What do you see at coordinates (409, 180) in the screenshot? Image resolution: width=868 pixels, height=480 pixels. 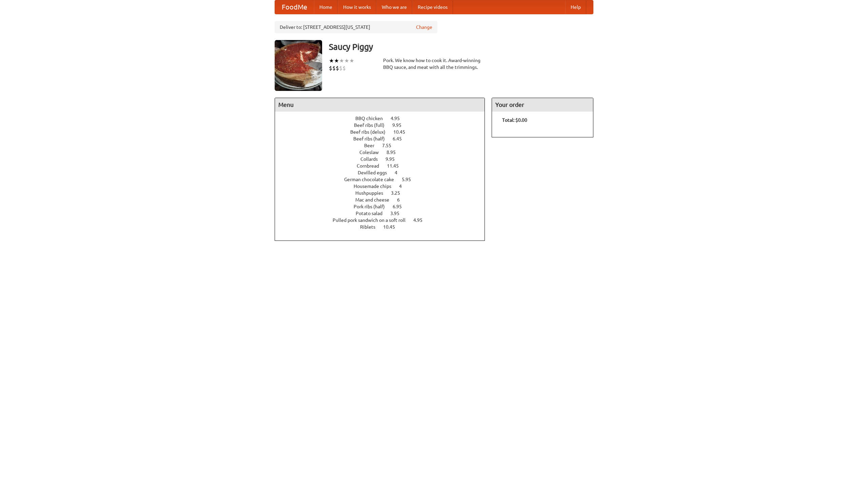 I see `span: 5.95` at bounding box center [409, 180].